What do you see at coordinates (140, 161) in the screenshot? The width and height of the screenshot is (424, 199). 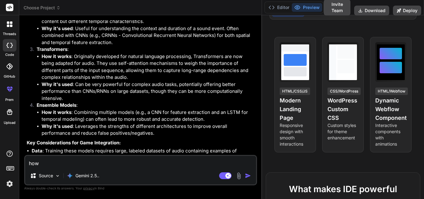 I see `textarea: how` at bounding box center [140, 161].